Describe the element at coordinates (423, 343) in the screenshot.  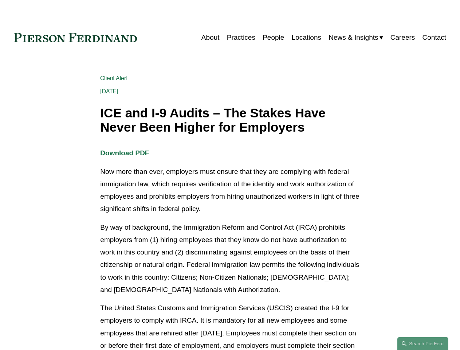
I see `a: Search this site` at that location.